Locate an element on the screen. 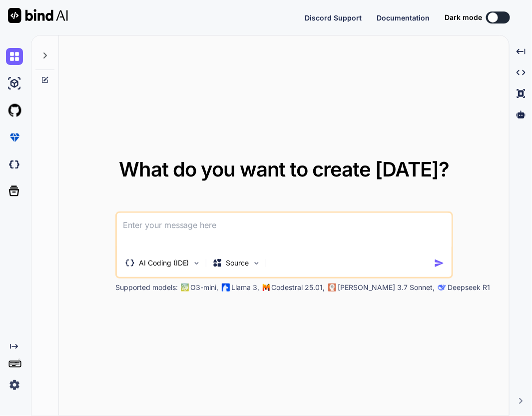 The height and width of the screenshot is (416, 532). img: Mistral-AI is located at coordinates (266, 288).